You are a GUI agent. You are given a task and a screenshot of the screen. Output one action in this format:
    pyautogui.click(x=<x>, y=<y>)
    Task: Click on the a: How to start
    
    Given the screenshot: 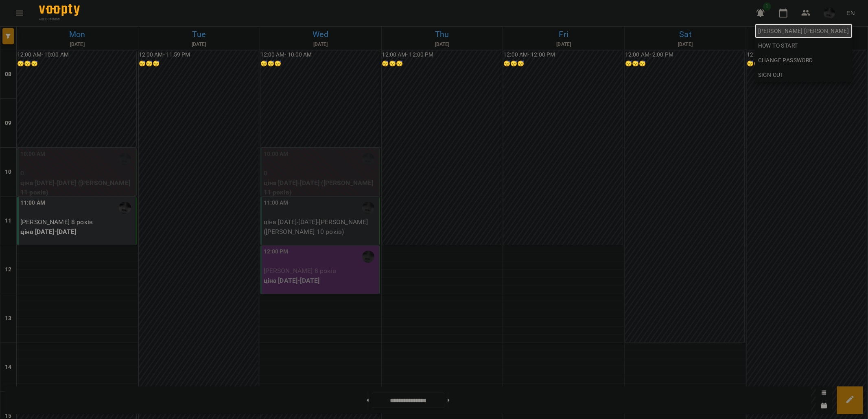 What is the action you would take?
    pyautogui.click(x=778, y=46)
    